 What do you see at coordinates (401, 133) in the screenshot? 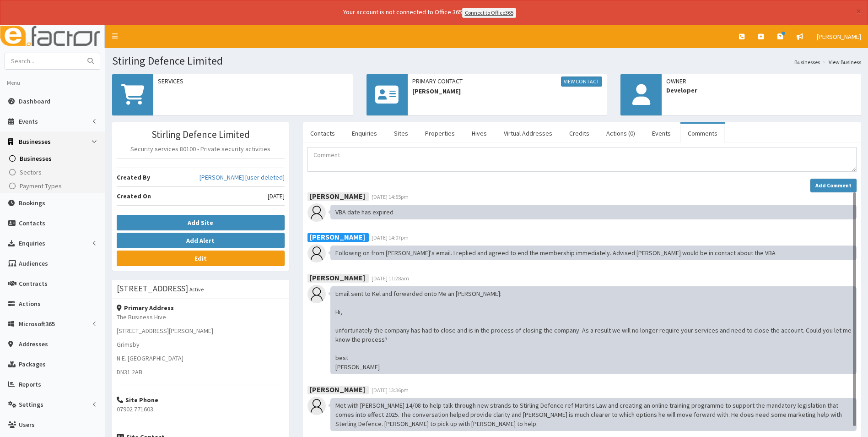
I see `a: Sites` at bounding box center [401, 133].